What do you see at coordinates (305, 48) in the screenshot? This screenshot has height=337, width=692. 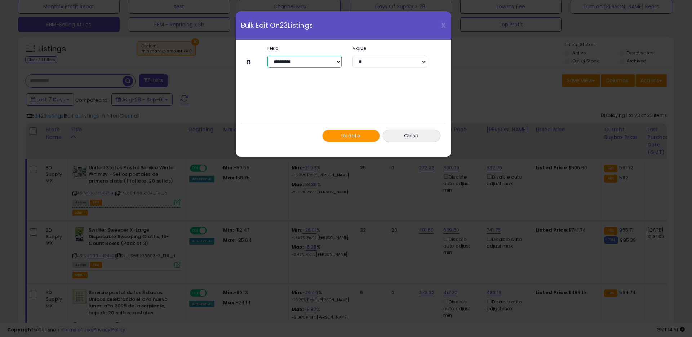 I see `label: Field` at bounding box center [305, 48].